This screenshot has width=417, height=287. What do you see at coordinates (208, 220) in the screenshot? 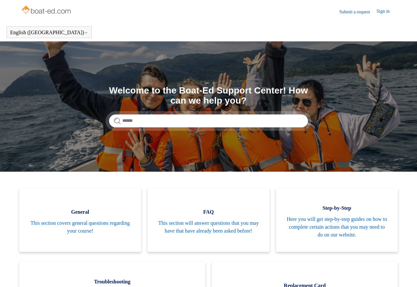
I see `a: FAQ This section will answer questions that you may have that have already been asked before!` at bounding box center [208, 220].